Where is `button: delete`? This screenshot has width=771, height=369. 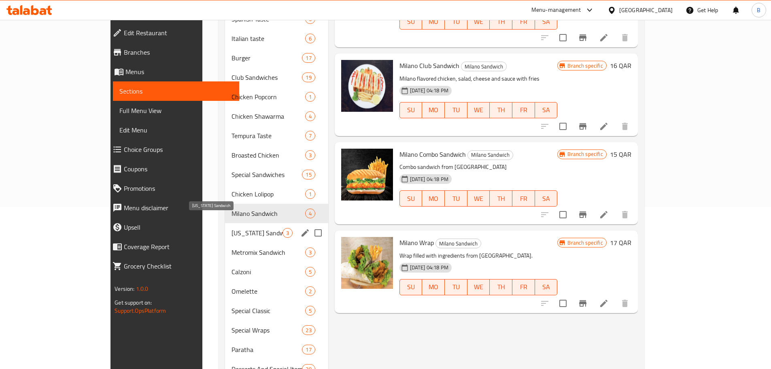
button: delete is located at coordinates (625, 38).